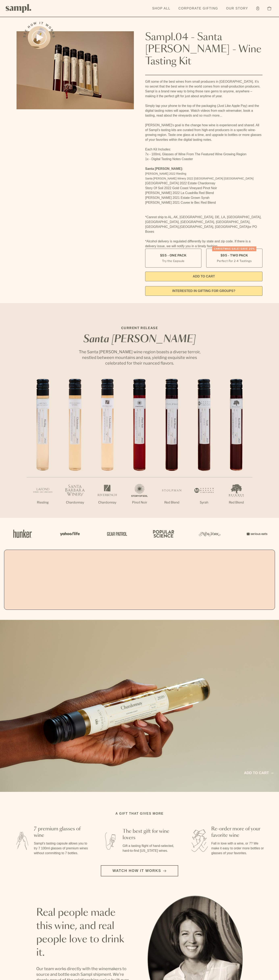 Image resolution: width=279 pixels, height=980 pixels. What do you see at coordinates (238, 848) in the screenshot?
I see `p: Fall in love with a wine, or 7? We make it easy to order more bottles or glasses of your favorites.` at bounding box center [238, 848].